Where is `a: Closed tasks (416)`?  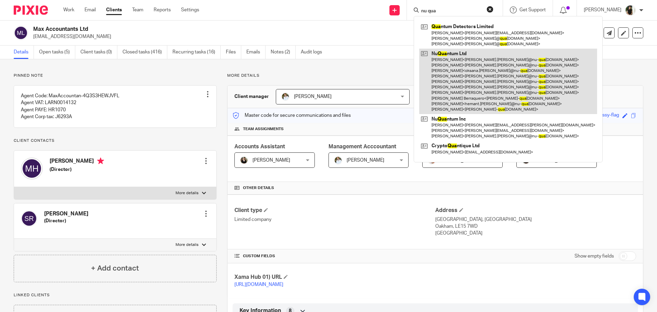 a: Closed tasks (416) is located at coordinates (145, 52).